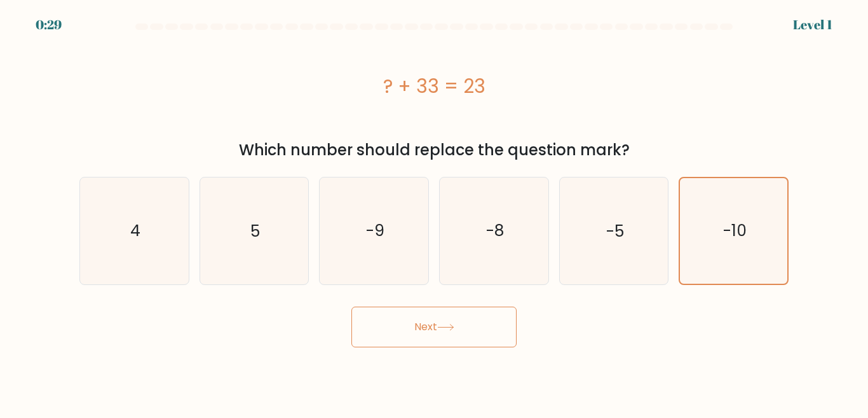 This screenshot has height=418, width=868. Describe the element at coordinates (813, 25) in the screenshot. I see `div: Level 1` at that location.